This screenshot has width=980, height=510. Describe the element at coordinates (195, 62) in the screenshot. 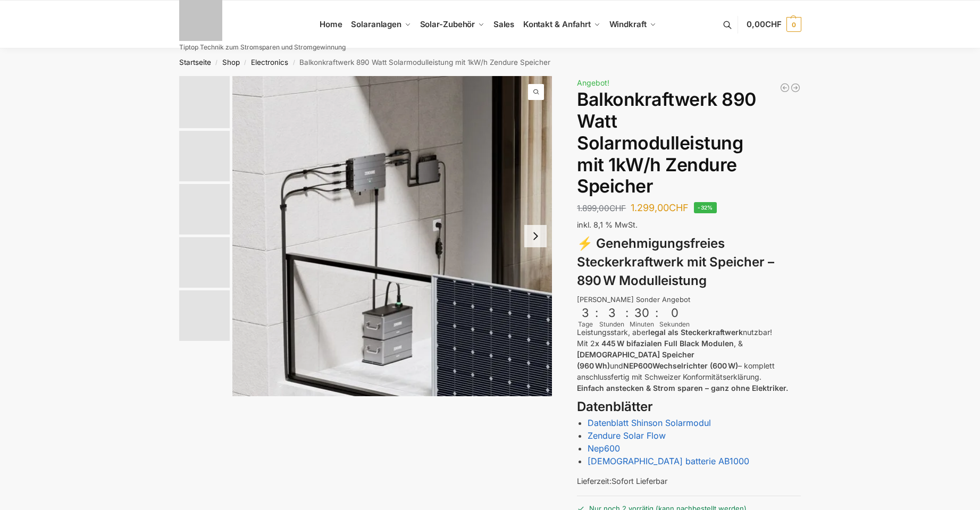

I see `a: Startseite` at that location.